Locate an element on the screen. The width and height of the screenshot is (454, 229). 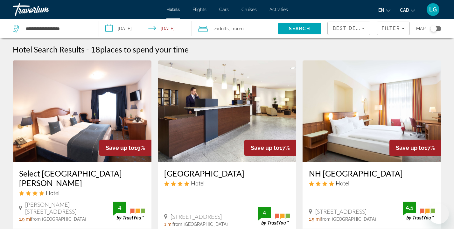
span: 2 is located at coordinates (221, 29).